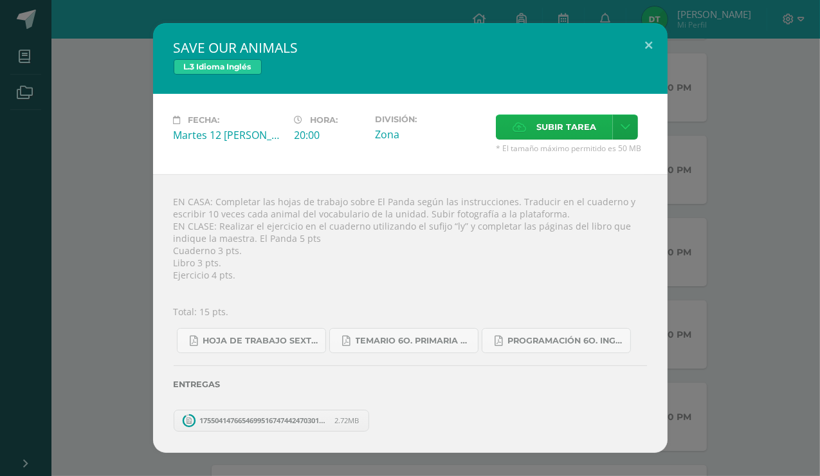  I want to click on div: Zona, so click(430, 134).